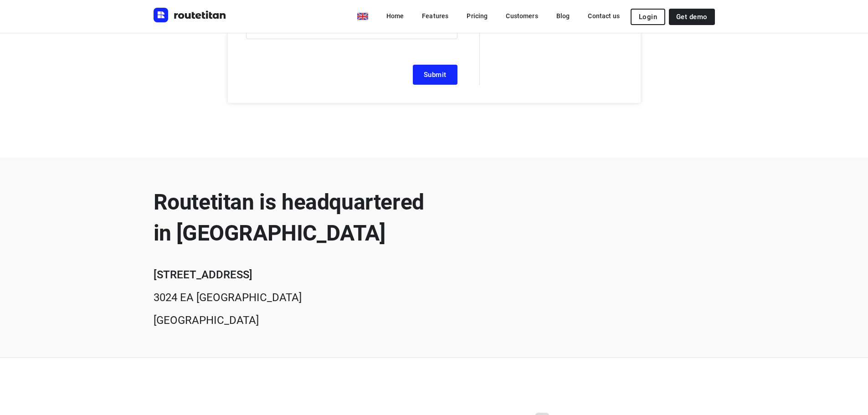  Describe the element at coordinates (190, 15) in the screenshot. I see `img: Routetitan logo` at that location.